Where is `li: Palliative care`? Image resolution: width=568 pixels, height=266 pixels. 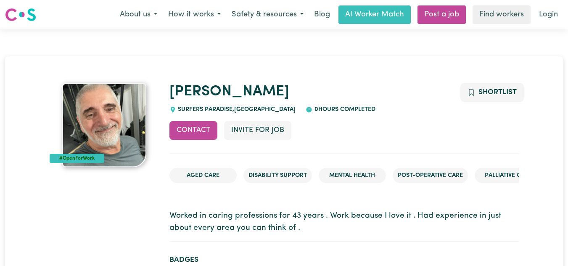
li: Palliative care is located at coordinates (508, 176).